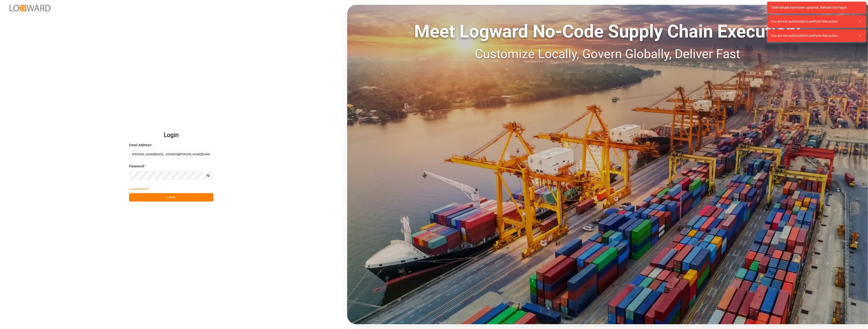 This screenshot has height=329, width=868. I want to click on span: Email Address, so click(140, 145).